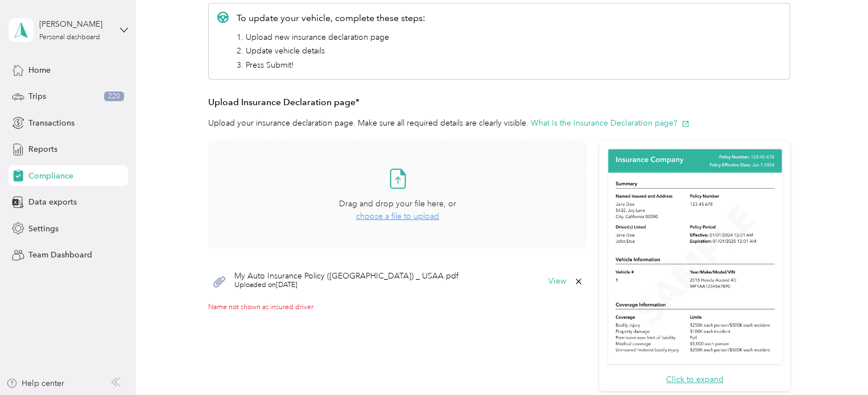 The width and height of the screenshot is (868, 395). Describe the element at coordinates (60, 255) in the screenshot. I see `span: Team Dashboard` at that location.